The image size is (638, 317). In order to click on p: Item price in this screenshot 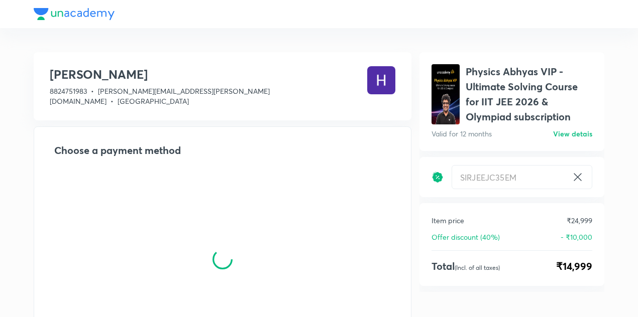, I will do `click(447, 220)`.